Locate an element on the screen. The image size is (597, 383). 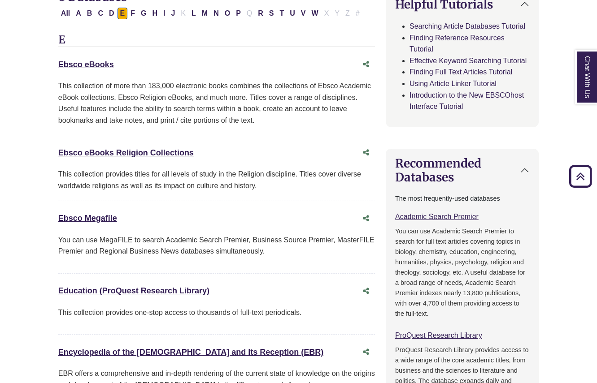
div: This collection of more than 183,000 electronic books combines the collections of Ebsco Academic ... is located at coordinates (217, 103).